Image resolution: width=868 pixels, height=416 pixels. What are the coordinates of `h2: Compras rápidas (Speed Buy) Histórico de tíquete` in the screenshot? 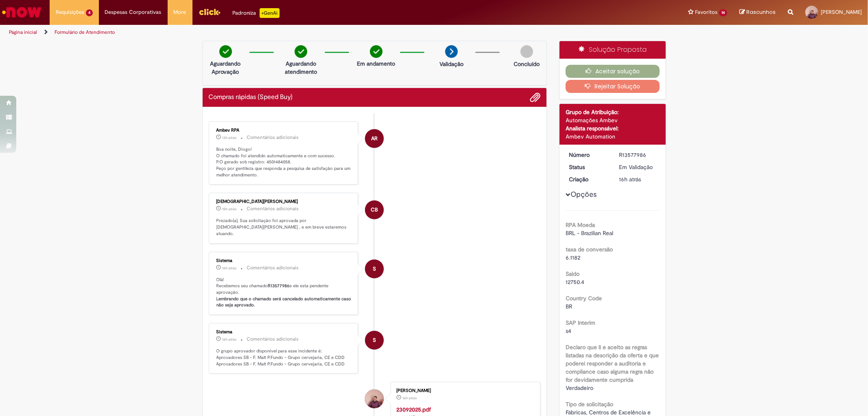 It's located at (251, 97).